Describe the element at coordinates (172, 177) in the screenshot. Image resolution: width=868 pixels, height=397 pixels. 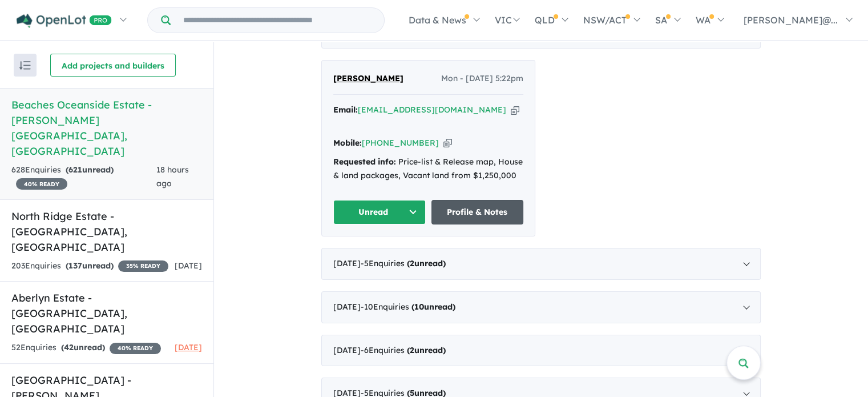
I see `span: 18 hours ago` at that location.